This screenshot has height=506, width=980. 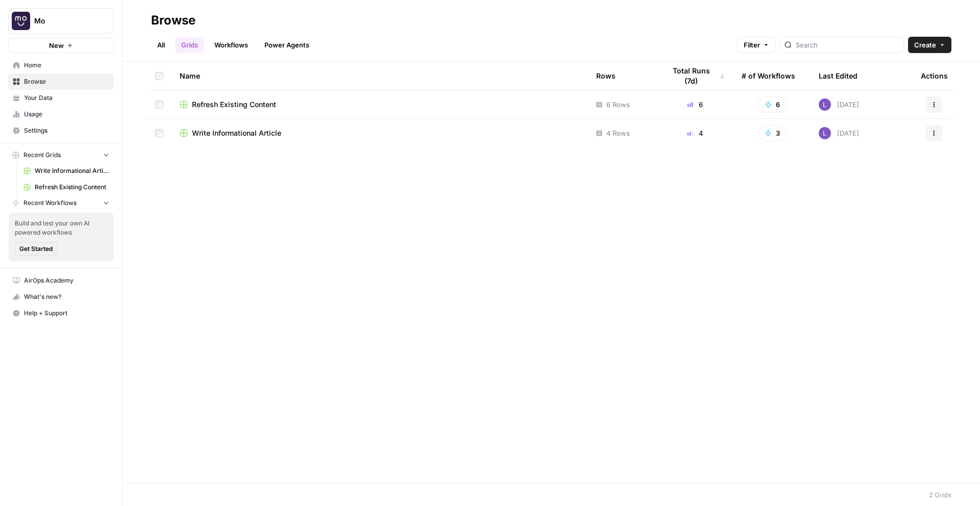 What do you see at coordinates (61, 297) in the screenshot?
I see `div: What's new?` at bounding box center [61, 297].